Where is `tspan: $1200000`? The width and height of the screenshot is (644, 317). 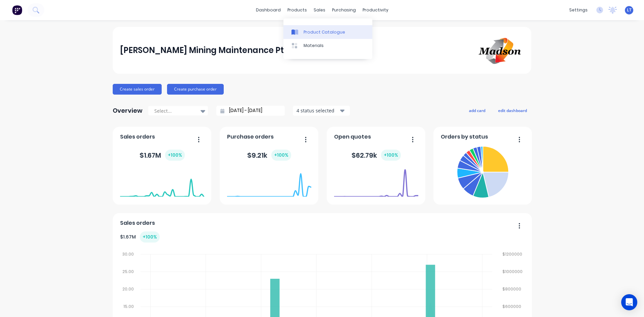
tspan: $1200000 is located at coordinates (513, 254).